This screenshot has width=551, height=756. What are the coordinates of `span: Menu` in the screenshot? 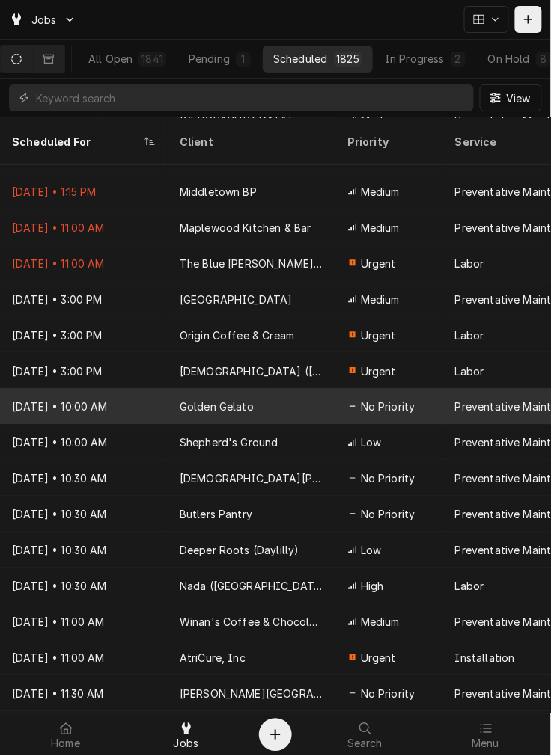 It's located at (485, 744).